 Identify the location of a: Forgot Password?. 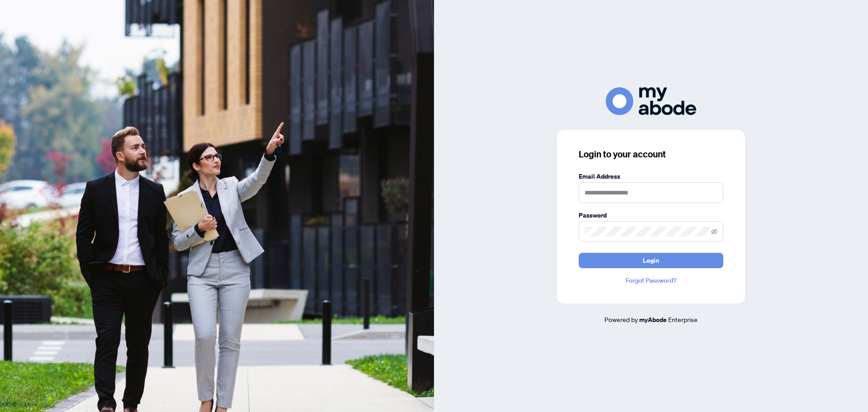
(651, 280).